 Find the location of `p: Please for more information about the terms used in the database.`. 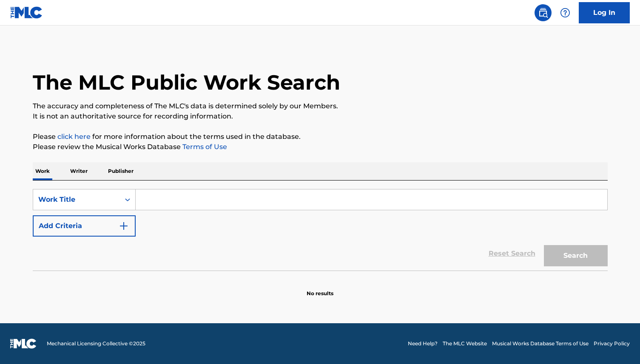

p: Please for more information about the terms used in the database. is located at coordinates (320, 136).